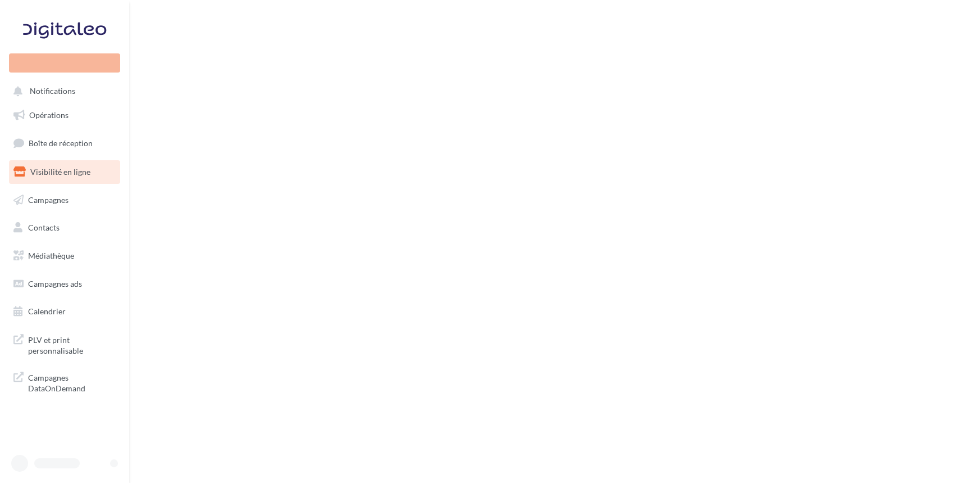 This screenshot has width=980, height=483. What do you see at coordinates (72, 381) in the screenshot?
I see `span: Campagnes DataOnDemand` at bounding box center [72, 381].